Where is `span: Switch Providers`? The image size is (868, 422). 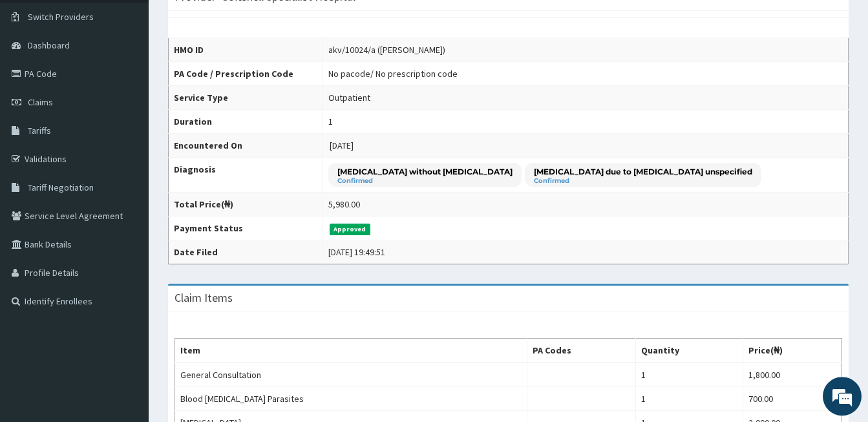 span: Switch Providers is located at coordinates (61, 17).